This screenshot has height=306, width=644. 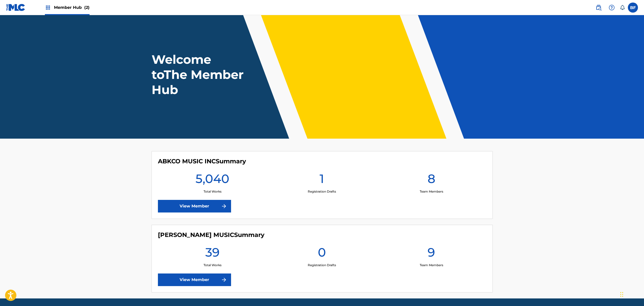 What do you see at coordinates (631, 294) in the screenshot?
I see `div: Chat Widget` at bounding box center [631, 294].